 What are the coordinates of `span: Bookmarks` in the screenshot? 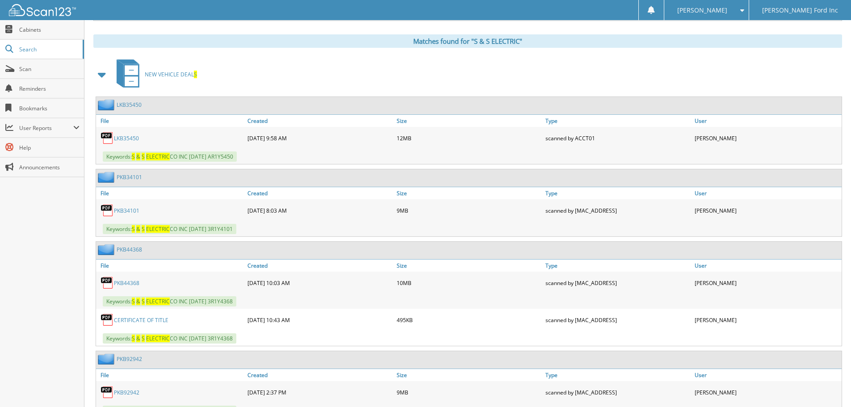 It's located at (49, 108).